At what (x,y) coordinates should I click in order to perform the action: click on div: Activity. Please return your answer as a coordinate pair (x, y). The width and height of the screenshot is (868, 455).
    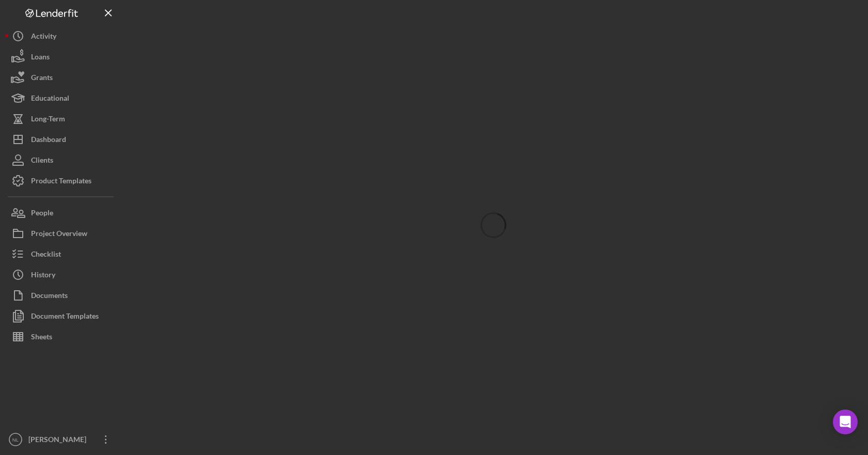
    Looking at the image, I should click on (43, 37).